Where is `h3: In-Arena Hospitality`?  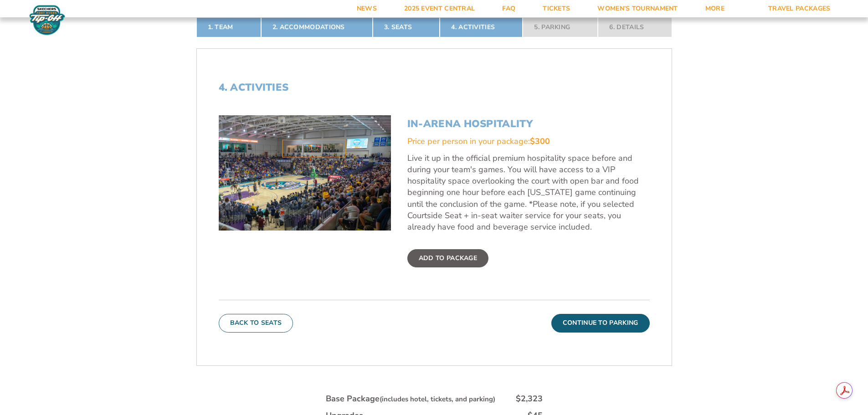 h3: In-Arena Hospitality is located at coordinates (529, 124).